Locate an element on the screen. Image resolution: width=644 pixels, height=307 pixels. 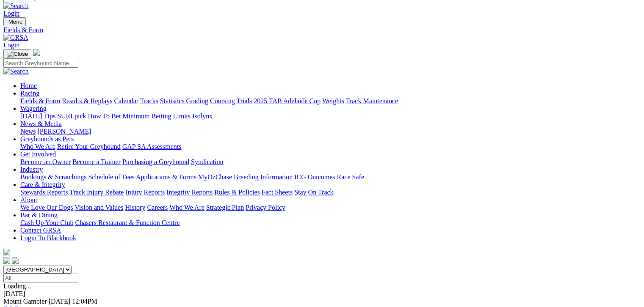
a: Racing is located at coordinates (30, 93).